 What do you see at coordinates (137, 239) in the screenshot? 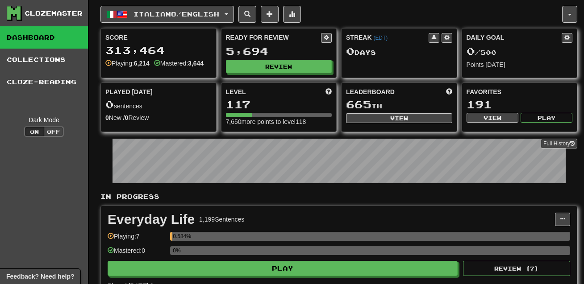
I see `div: Playing: 7` at bounding box center [137, 239].